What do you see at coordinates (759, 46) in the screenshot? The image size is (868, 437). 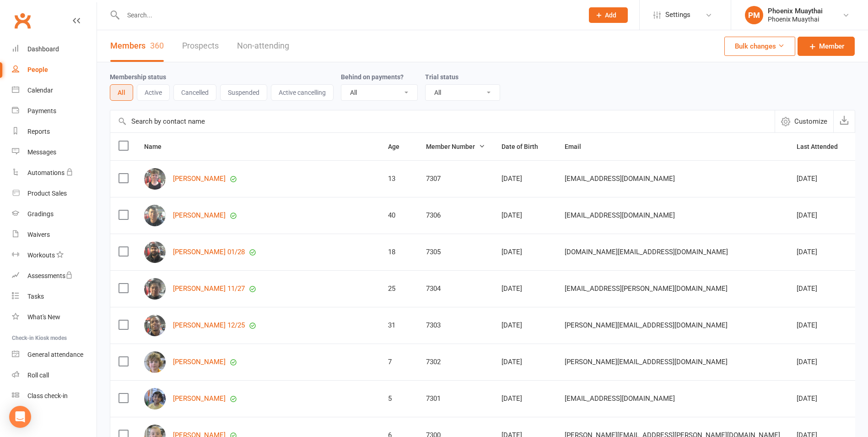 I see `button: Bulk changes` at bounding box center [759, 46].